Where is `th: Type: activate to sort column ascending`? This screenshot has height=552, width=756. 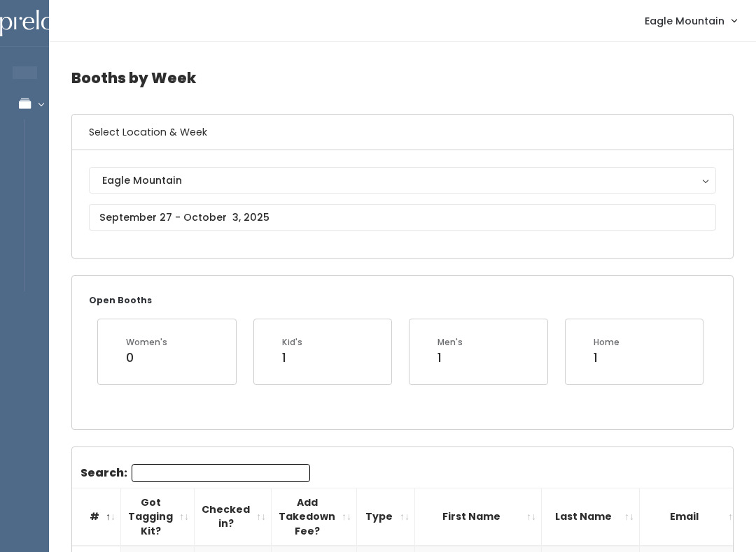 th: Type: activate to sort column ascending is located at coordinates (385, 517).